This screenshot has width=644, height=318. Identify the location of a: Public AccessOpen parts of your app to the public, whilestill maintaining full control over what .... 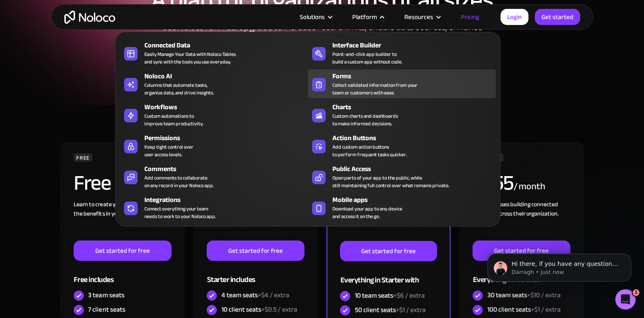
(402, 177).